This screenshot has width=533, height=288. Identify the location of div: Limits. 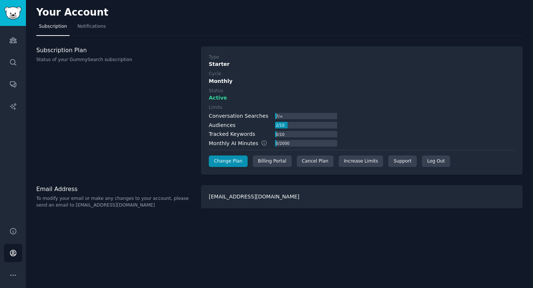
(215, 108).